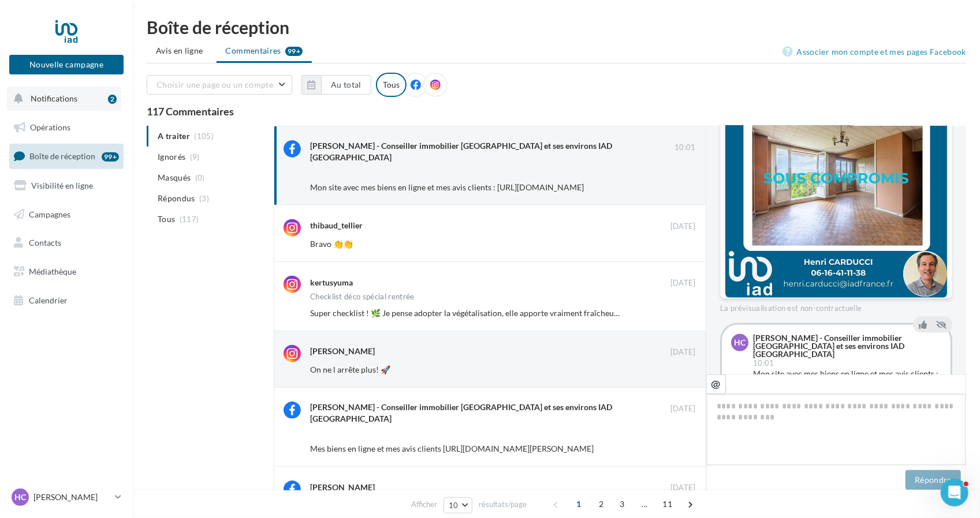 The image size is (980, 518). I want to click on img: website_grey.svg, so click(23, 34).